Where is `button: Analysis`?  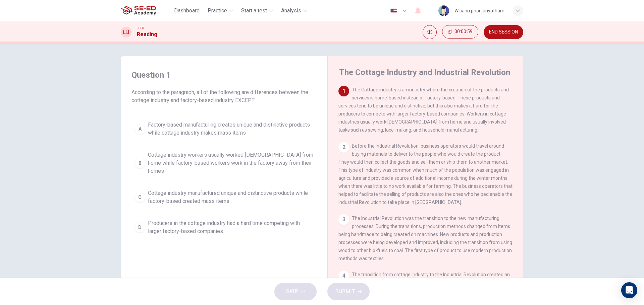 button: Analysis is located at coordinates (294, 11).